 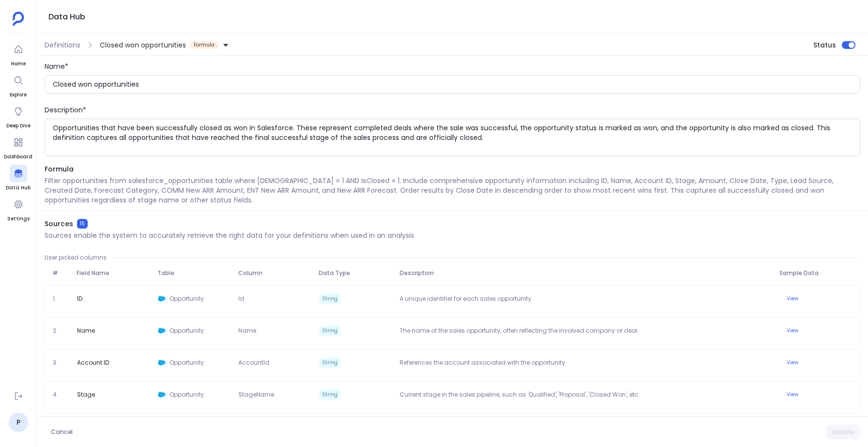 What do you see at coordinates (816, 273) in the screenshot?
I see `span: Sample Data` at bounding box center [816, 273].